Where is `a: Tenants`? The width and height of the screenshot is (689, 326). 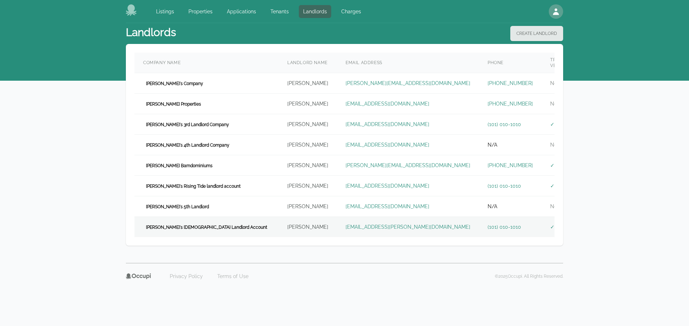 a: Tenants is located at coordinates (280, 12).